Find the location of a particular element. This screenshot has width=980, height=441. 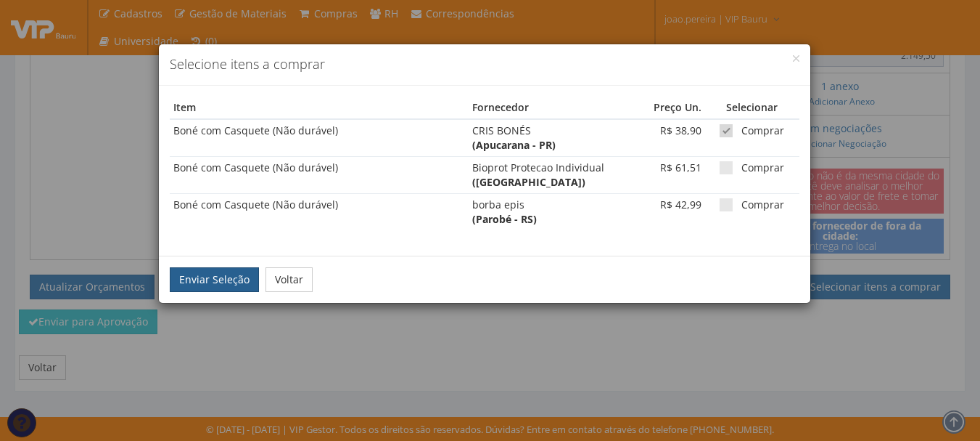

th: Preço Un. is located at coordinates (665, 108).